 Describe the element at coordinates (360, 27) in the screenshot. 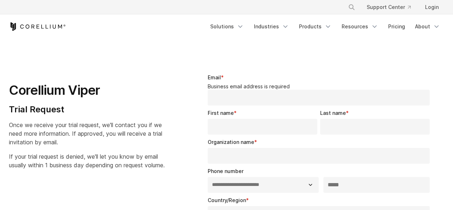

I see `a: Resources` at that location.